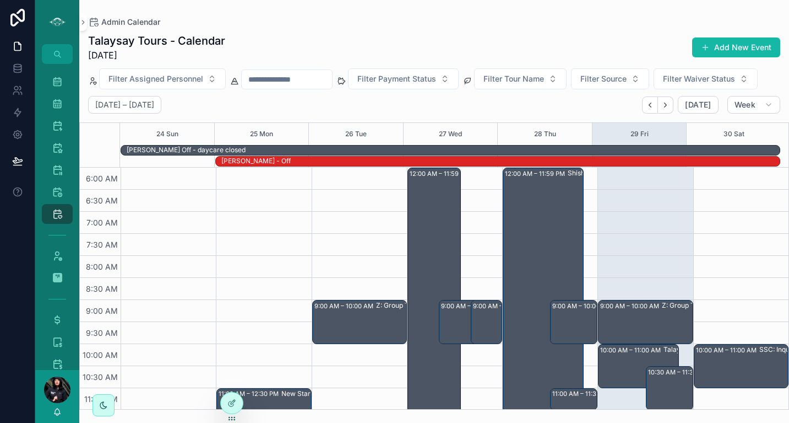  What do you see at coordinates (124, 22) in the screenshot?
I see `a: Admin Calendar` at bounding box center [124, 22].